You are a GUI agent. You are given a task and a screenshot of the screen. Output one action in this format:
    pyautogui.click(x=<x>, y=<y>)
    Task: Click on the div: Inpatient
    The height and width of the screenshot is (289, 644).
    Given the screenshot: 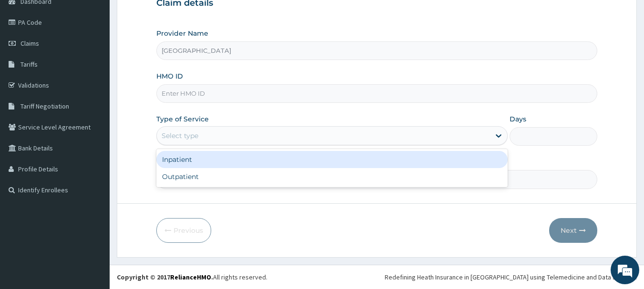 What is the action you would take?
    pyautogui.click(x=332, y=159)
    